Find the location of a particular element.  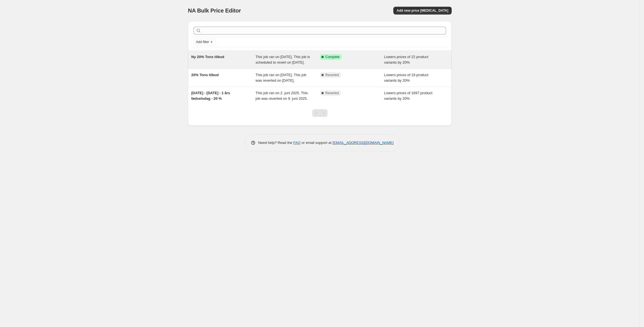

span: Lowers prices of 1697 product variants by 20% is located at coordinates (408, 96).